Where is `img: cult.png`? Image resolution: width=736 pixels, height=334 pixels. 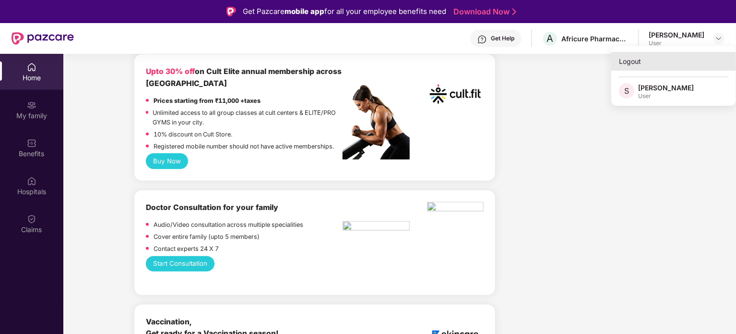 img: cult.png is located at coordinates (455, 94).